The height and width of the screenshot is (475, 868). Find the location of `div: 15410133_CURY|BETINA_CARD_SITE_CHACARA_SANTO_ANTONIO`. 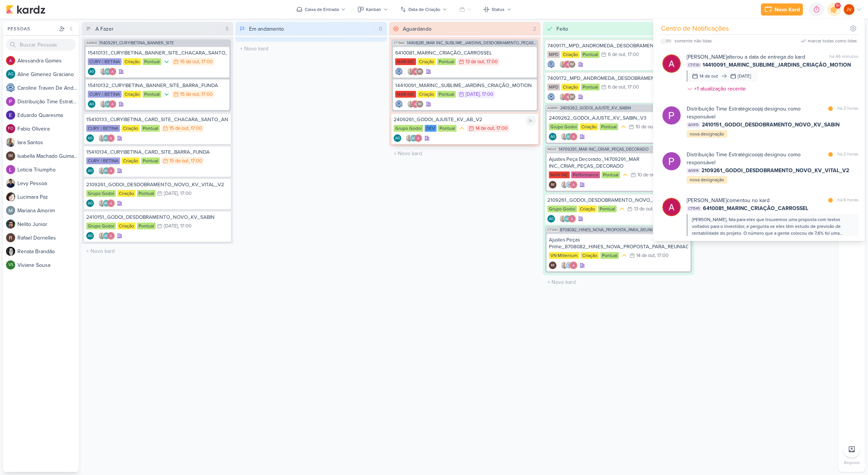

div: 15410133_CURY|BETINA_CARD_SITE_CHACARA_SANTO_ANTONIO is located at coordinates (158, 119).